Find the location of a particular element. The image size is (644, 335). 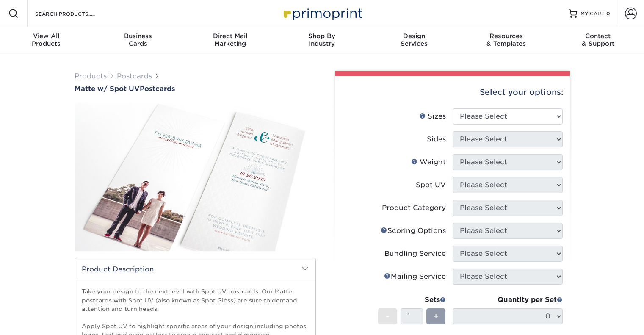

span: Contact is located at coordinates (598, 36).